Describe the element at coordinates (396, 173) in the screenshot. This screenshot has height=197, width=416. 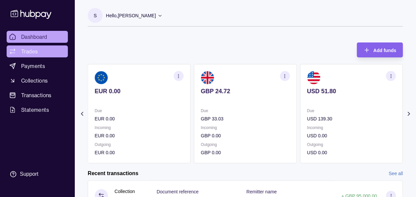
I see `a: See all` at that location.